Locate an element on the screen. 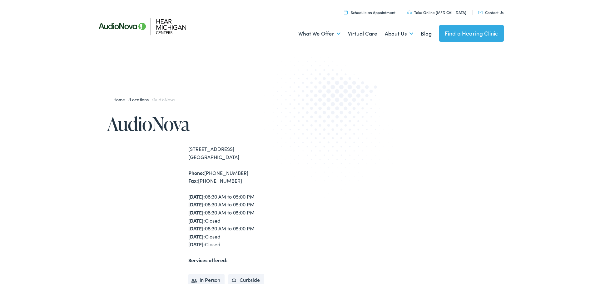 The width and height of the screenshot is (595, 284). a: Blog is located at coordinates (426, 34).